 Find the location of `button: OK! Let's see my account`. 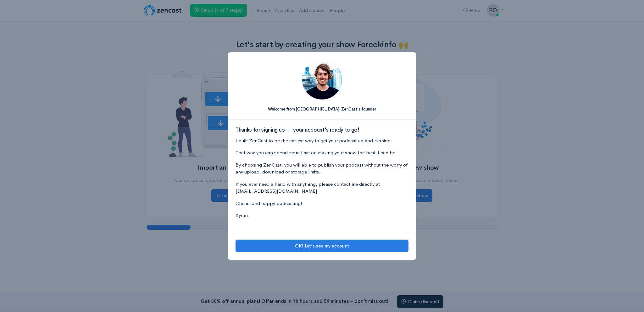

button: OK! Let's see my account is located at coordinates (322, 246).